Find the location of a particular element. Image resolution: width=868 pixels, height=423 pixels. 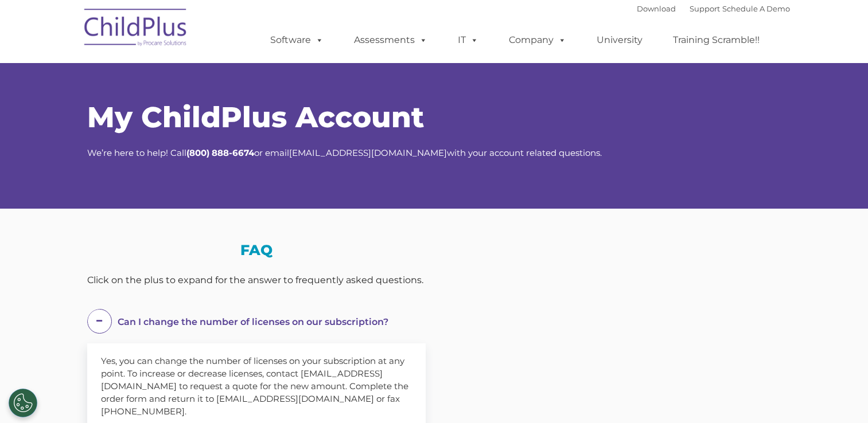

a: Assessments is located at coordinates (391, 40).